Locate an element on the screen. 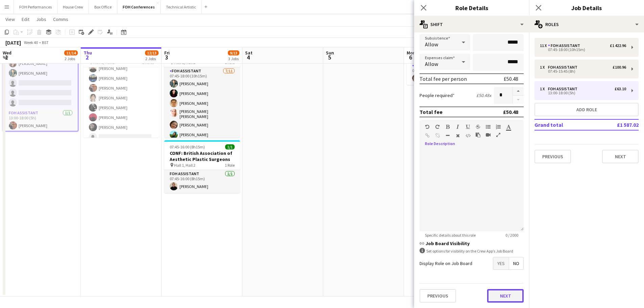  div: 11 x is located at coordinates (544, 46).